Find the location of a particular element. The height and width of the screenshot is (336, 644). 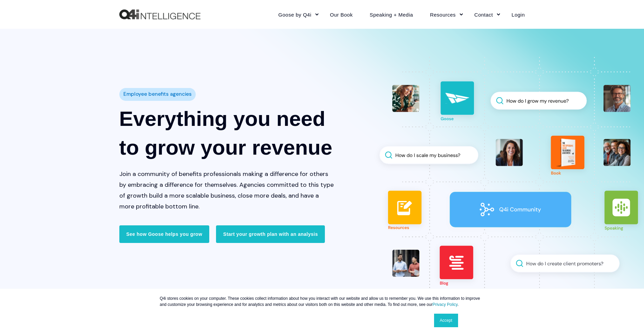

a: Back to Home is located at coordinates (159, 14).